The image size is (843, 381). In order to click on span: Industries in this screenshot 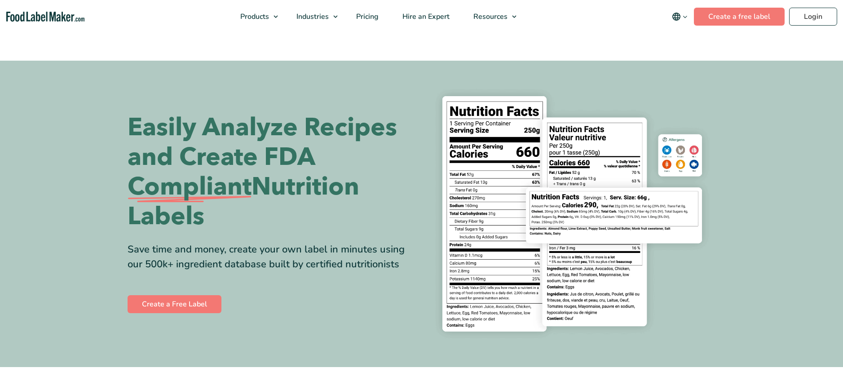, I will do `click(312, 17)`.